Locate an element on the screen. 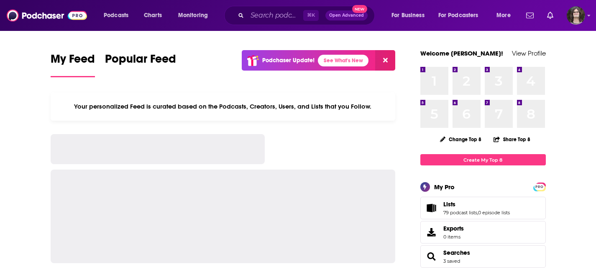  img: User Profile is located at coordinates (576, 15).